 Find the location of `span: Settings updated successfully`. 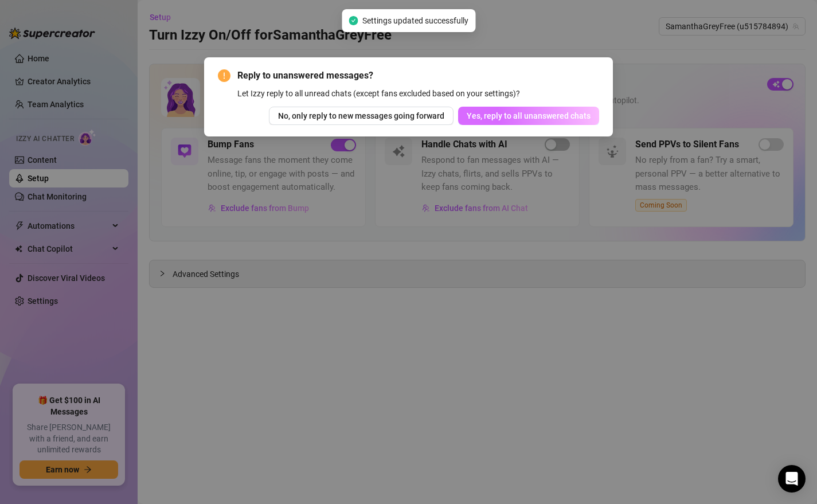

span: Settings updated successfully is located at coordinates (415, 20).